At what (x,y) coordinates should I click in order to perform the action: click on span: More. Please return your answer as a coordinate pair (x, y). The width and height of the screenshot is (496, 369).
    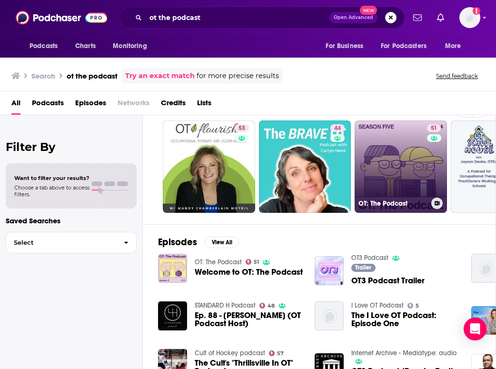
    Looking at the image, I should click on (453, 46).